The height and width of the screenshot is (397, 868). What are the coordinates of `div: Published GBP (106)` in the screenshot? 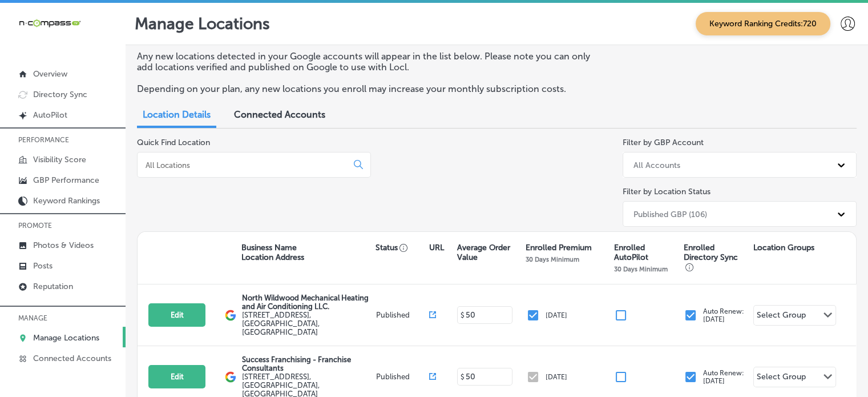 It's located at (670, 213).